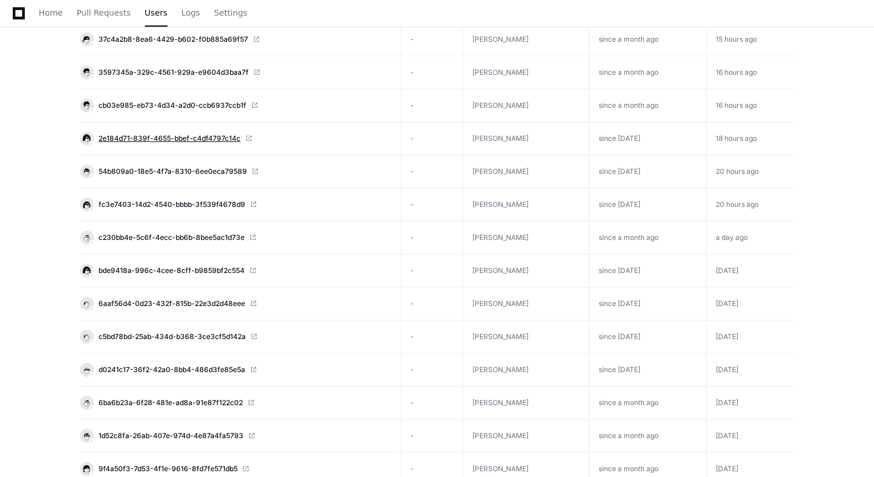 The height and width of the screenshot is (477, 874). What do you see at coordinates (235, 370) in the screenshot?
I see `a: d0241c17-36f2-42a0-8bb4-486d3fe85e5a` at bounding box center [235, 370].